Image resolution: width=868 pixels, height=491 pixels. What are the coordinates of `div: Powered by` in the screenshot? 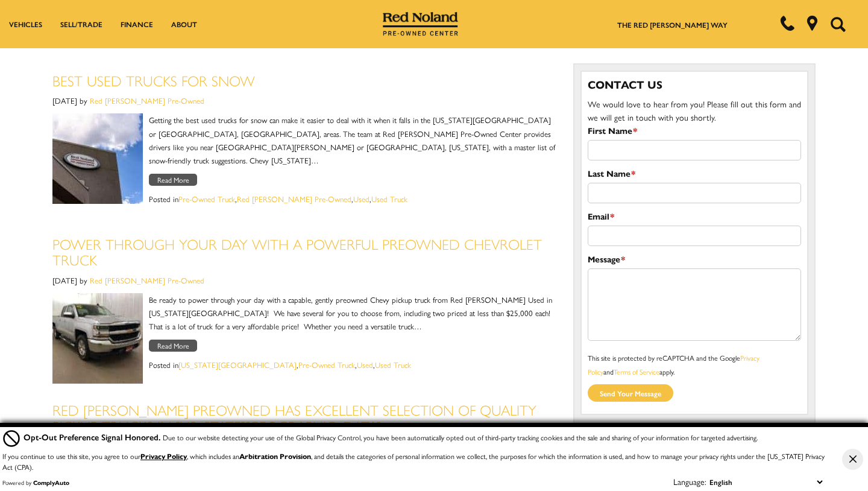 It's located at (36, 482).